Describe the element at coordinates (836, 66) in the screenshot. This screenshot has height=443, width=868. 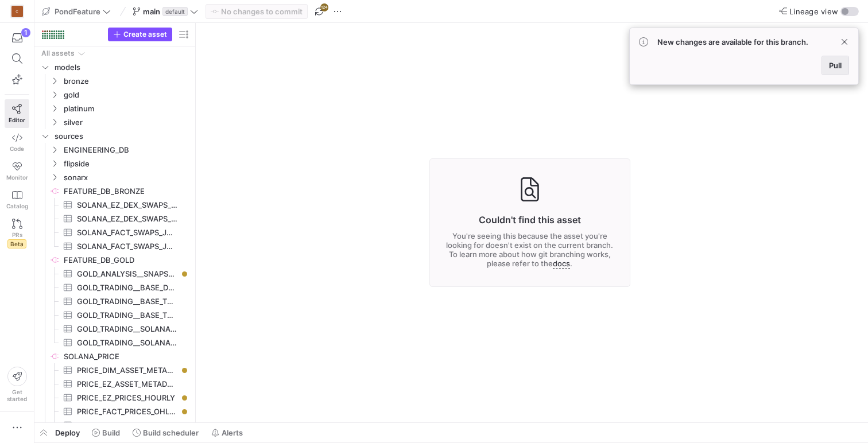
I see `button: Pull` at that location.